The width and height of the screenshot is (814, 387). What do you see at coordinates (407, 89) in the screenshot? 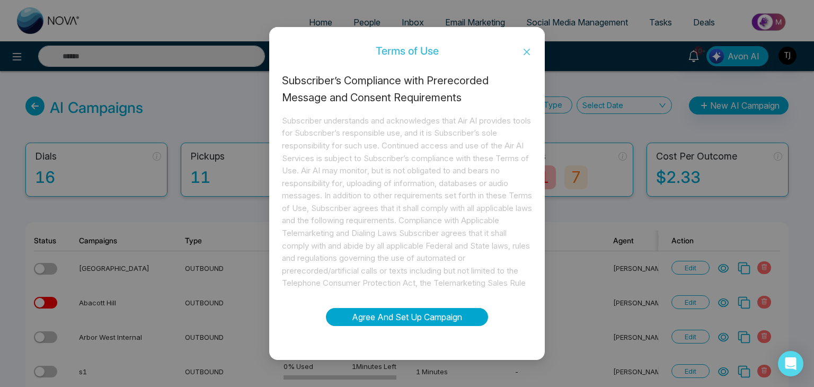
I see `div: Subscriber’s Compliance with Prerecorded Message and Consent Requirements` at bounding box center [407, 89].